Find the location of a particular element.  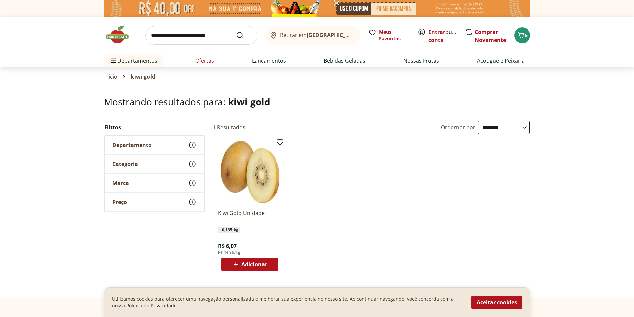

a: Comprar Novamente is located at coordinates (490, 36).